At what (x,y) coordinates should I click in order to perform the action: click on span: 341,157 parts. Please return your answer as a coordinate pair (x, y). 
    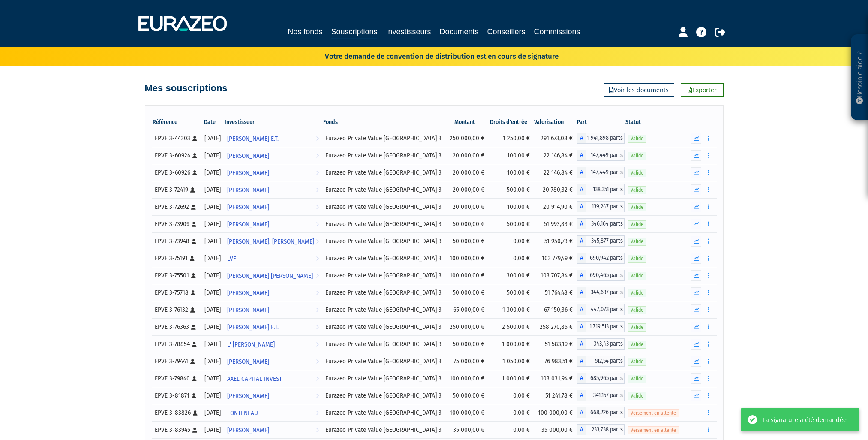
    Looking at the image, I should click on (605, 395).